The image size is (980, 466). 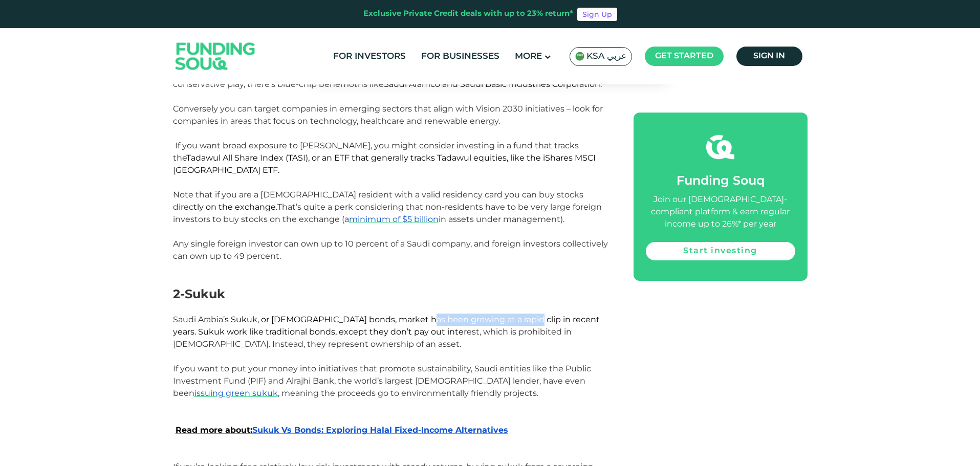 What do you see at coordinates (598, 14) in the screenshot?
I see `a: Sign Up` at bounding box center [598, 14].